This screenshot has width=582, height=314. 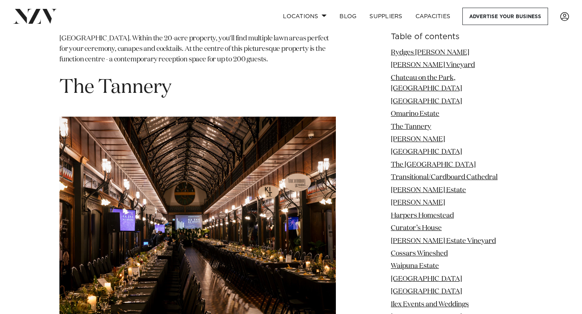 What do you see at coordinates (457, 37) in the screenshot?
I see `h6: Table of contents` at bounding box center [457, 37].